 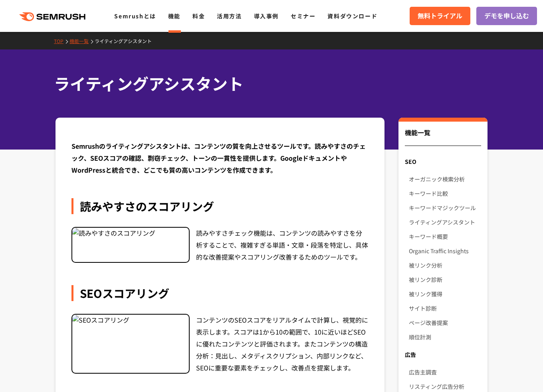 I want to click on img: SEOスコアリング, so click(x=101, y=320).